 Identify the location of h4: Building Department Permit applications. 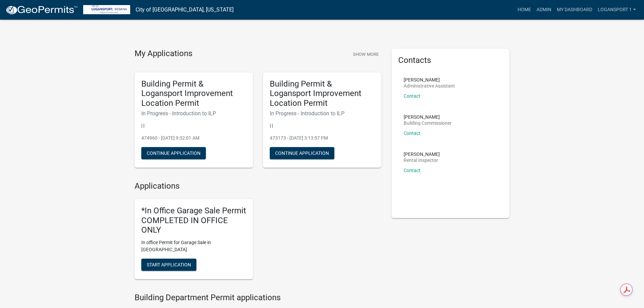
(258, 298).